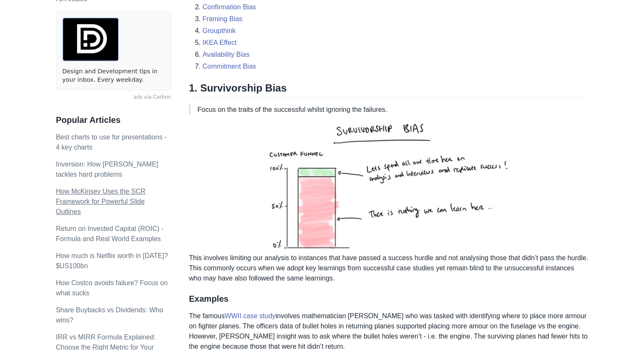 This screenshot has width=644, height=350. I want to click on a: Return on Invested Capital (ROIC) - Formula and Real World Examples, so click(110, 234).